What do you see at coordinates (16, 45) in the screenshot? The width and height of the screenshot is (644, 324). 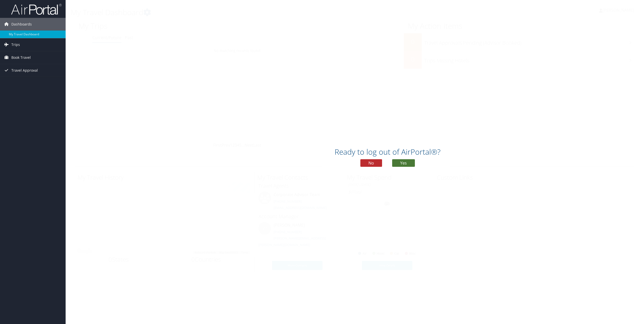 I see `span: Trips` at bounding box center [16, 45].